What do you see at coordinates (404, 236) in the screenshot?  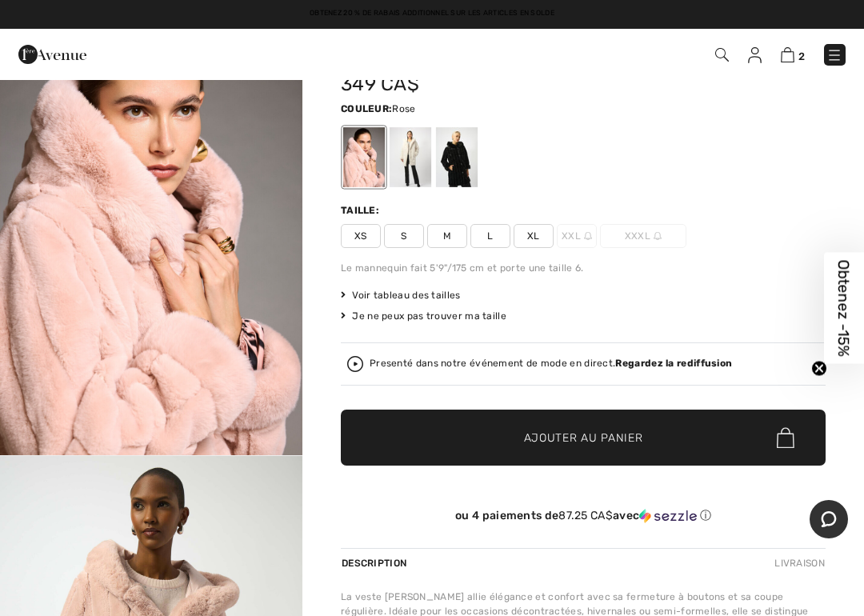 I see `span: S` at bounding box center [404, 236].